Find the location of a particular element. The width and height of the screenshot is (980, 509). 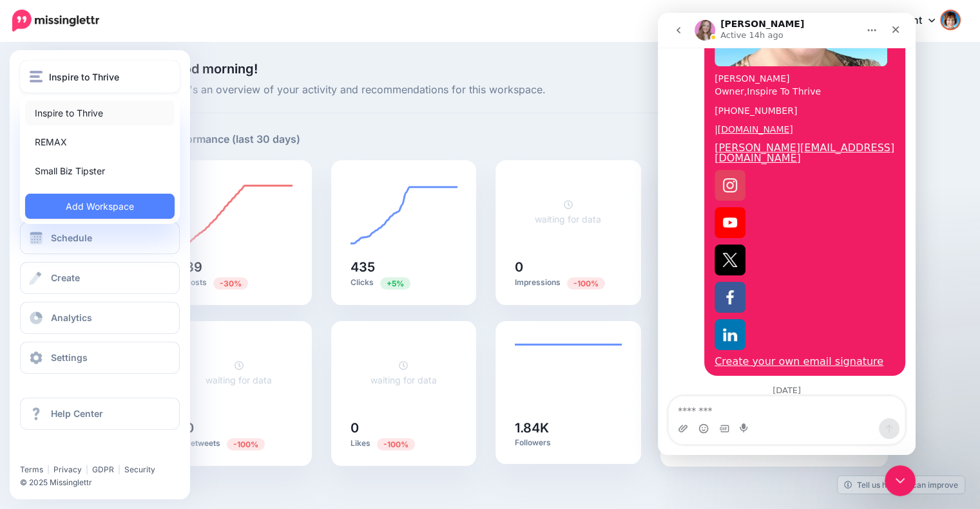

span: Settings is located at coordinates (69, 357).